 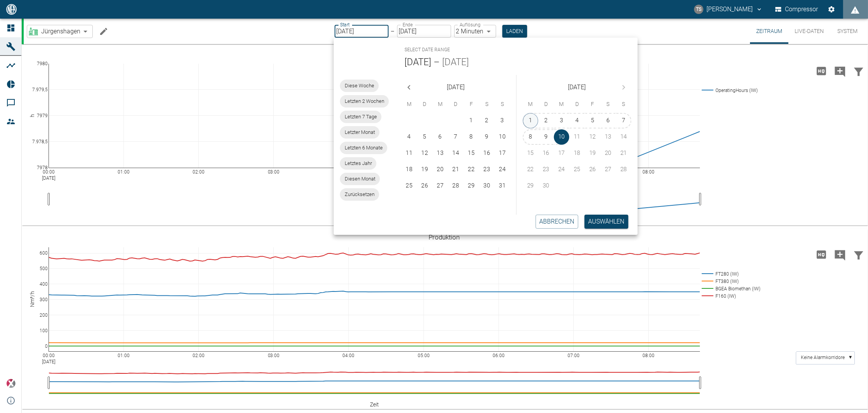 What do you see at coordinates (359, 195) in the screenshot?
I see `div: Zurücksetzen` at bounding box center [359, 195].